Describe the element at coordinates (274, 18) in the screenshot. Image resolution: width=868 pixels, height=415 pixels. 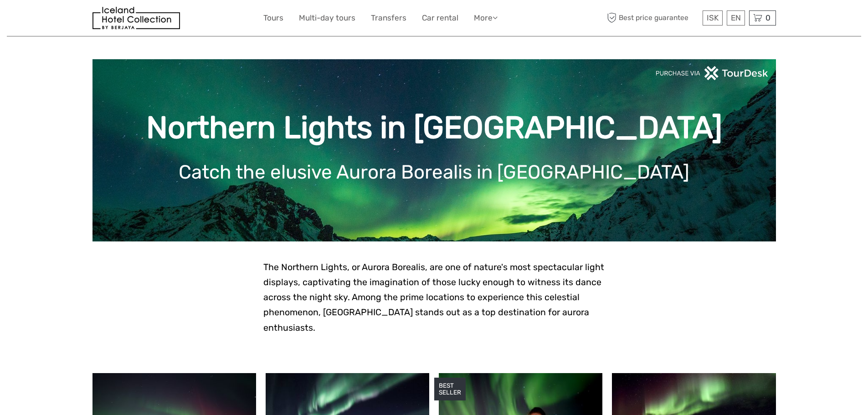
I see `a: Tours` at that location.